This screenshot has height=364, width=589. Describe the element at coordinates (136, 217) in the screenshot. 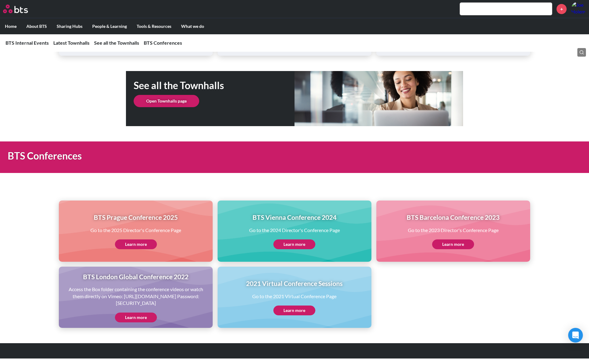

I see `h1: BTS Prague Conference 2025` at that location.